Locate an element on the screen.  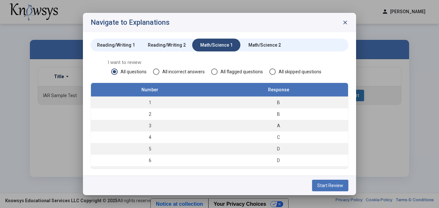
td: 3 is located at coordinates (150, 126).